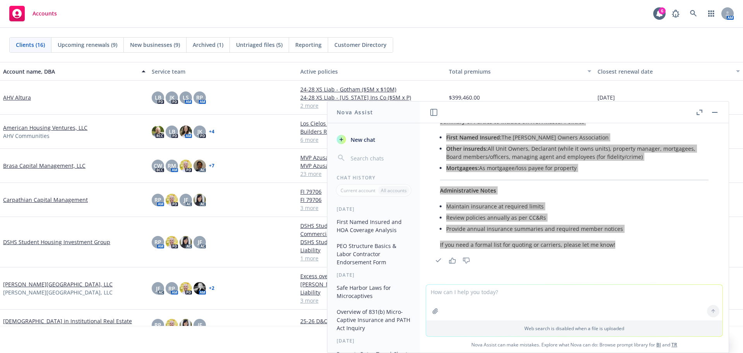  What do you see at coordinates (374, 319) in the screenshot?
I see `button: Overview of 831(b) Micro-Captive Insurance and PATH Act Inquiry` at bounding box center [374, 319].